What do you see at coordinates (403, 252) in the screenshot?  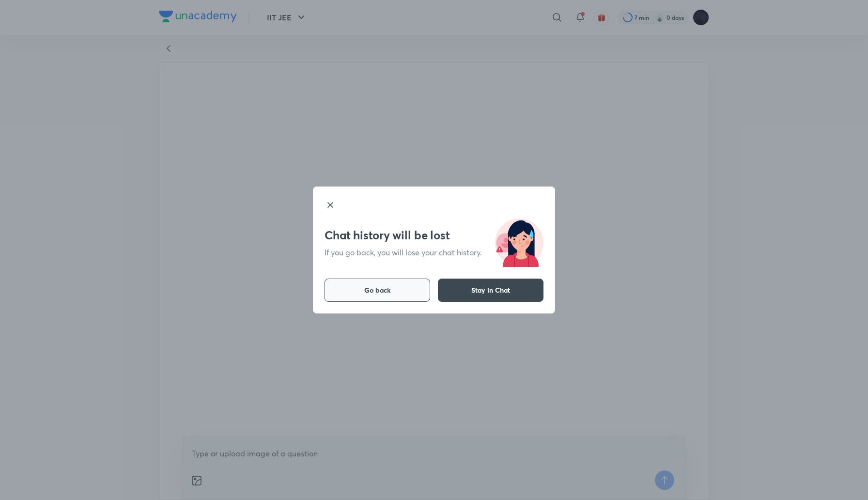 I see `p: If you go back, you will lose your chat history.` at bounding box center [403, 252].